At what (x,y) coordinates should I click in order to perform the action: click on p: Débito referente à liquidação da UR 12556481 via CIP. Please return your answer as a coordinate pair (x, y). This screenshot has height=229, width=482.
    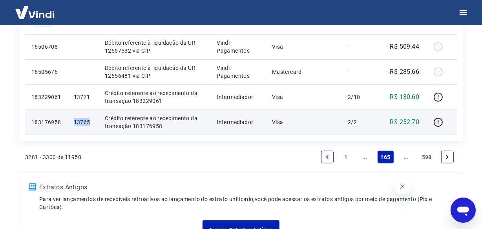
    Looking at the image, I should click on (154, 72).